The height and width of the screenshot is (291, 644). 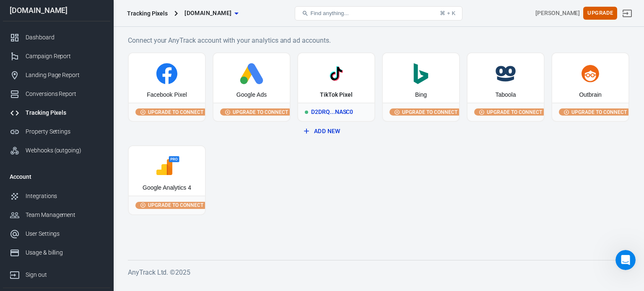 What do you see at coordinates (167, 95) in the screenshot?
I see `div: Facebook Pixel` at bounding box center [167, 95].